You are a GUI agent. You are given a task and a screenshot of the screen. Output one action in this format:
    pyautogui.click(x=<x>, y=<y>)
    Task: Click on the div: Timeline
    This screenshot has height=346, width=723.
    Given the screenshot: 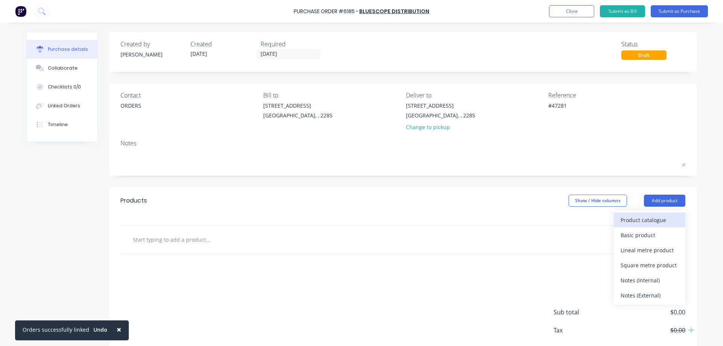 What is the action you would take?
    pyautogui.click(x=58, y=125)
    